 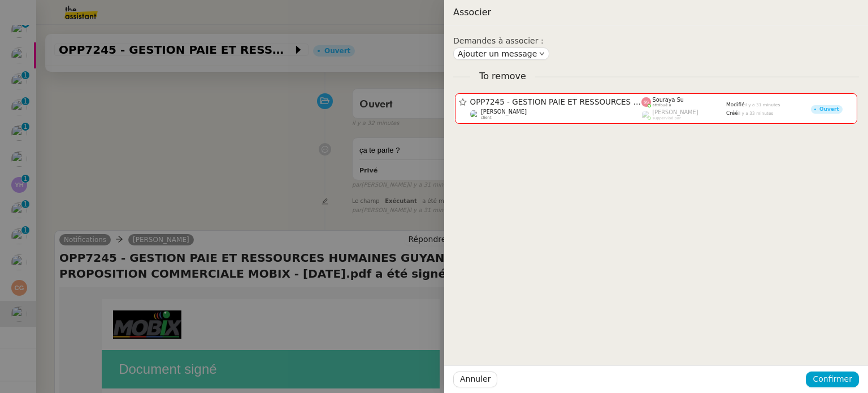 I want to click on span: client, so click(x=486, y=118).